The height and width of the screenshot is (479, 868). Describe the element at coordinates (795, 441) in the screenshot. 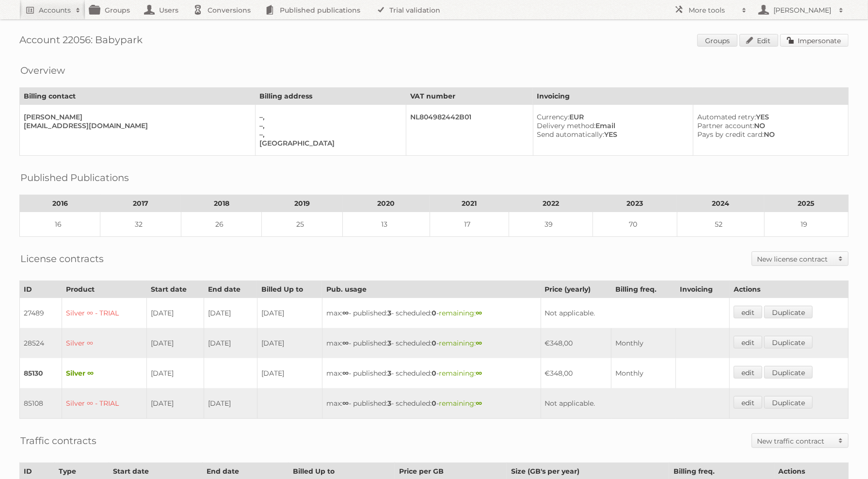

I see `h2: New traffic contract` at that location.